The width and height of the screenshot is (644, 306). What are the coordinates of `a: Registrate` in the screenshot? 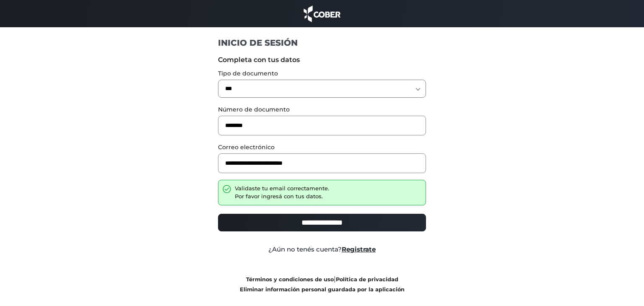 It's located at (359, 249).